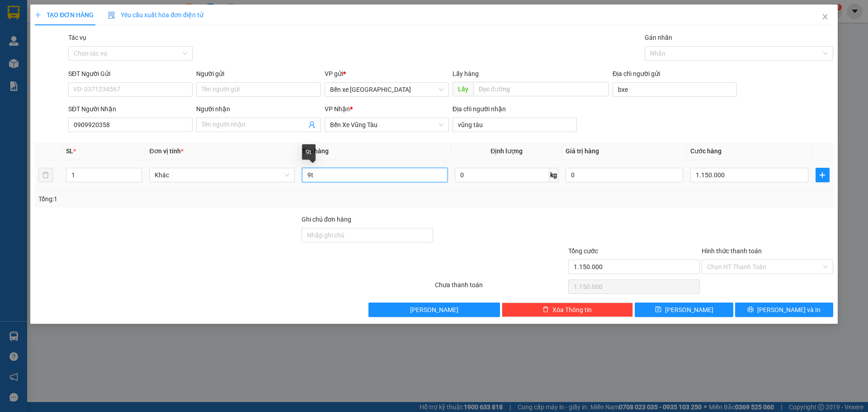 The height and width of the screenshot is (412, 868). What do you see at coordinates (514, 125) in the screenshot?
I see `input: Địa chỉ của người nhận` at bounding box center [514, 125].